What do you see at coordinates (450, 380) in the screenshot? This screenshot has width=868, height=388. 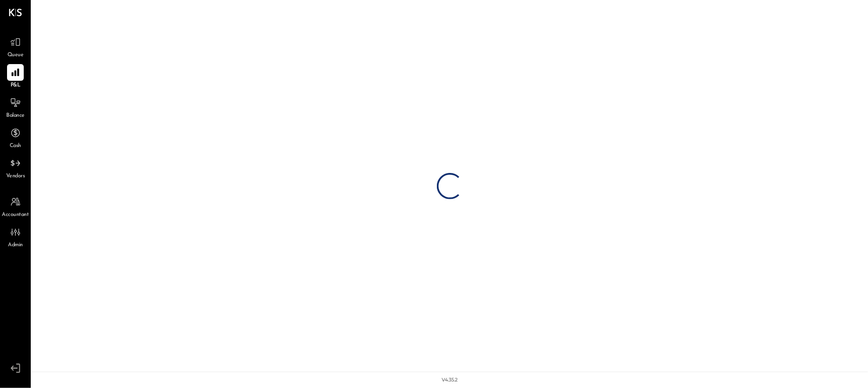 I see `div: v 4.35.2` at bounding box center [450, 380].